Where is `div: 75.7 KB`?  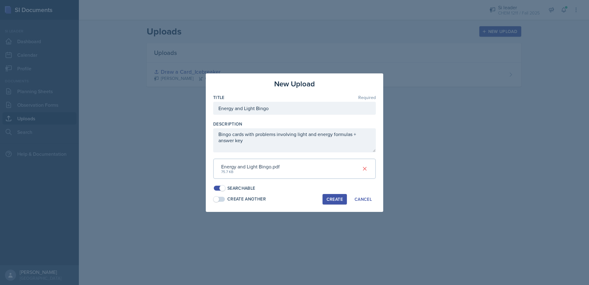 div: 75.7 KB is located at coordinates (250, 172).